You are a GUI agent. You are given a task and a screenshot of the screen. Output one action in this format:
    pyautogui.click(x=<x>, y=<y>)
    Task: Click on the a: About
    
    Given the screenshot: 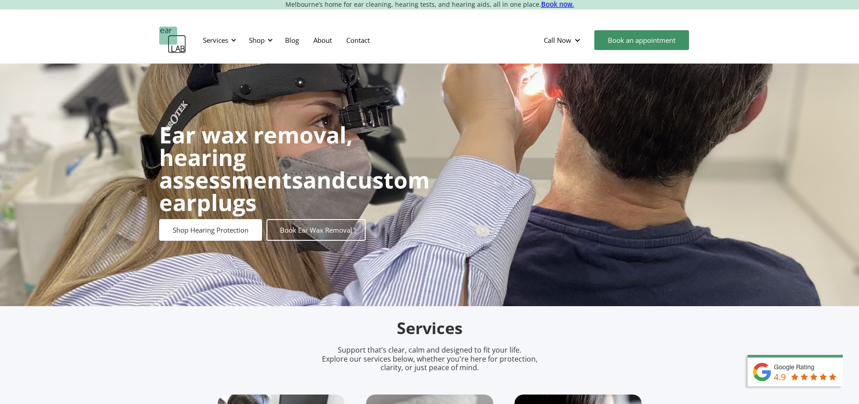 What is the action you would take?
    pyautogui.click(x=323, y=40)
    